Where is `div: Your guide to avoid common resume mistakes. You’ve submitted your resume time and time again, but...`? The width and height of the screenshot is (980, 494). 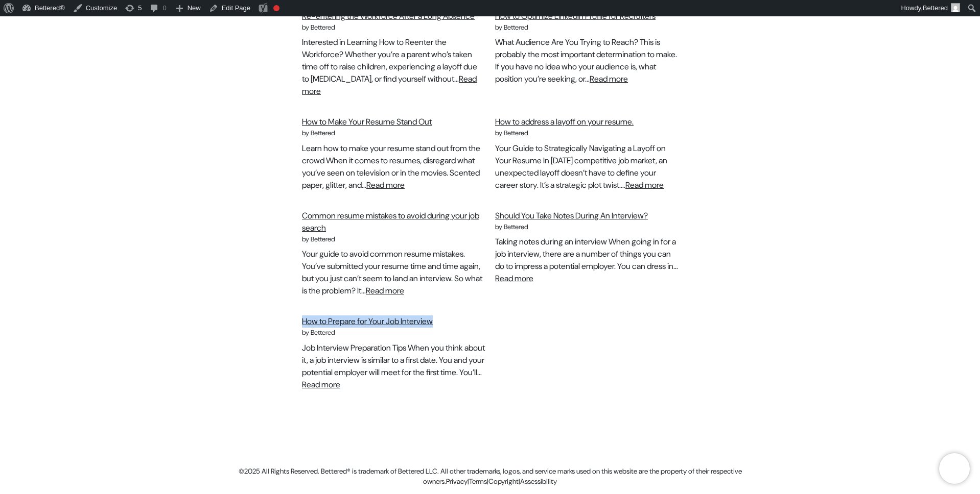 div: Your guide to avoid common resume mistakes. You’ve submitted your resume time and time again, but... is located at coordinates (393, 242).